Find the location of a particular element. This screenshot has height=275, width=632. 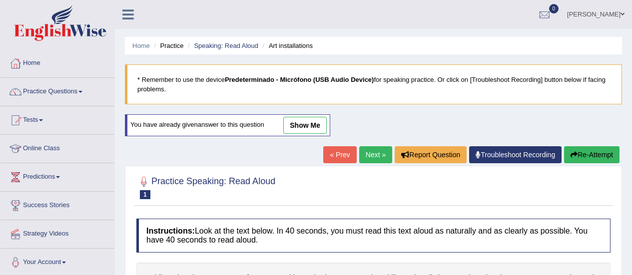

a: Predictions is located at coordinates (57, 176).